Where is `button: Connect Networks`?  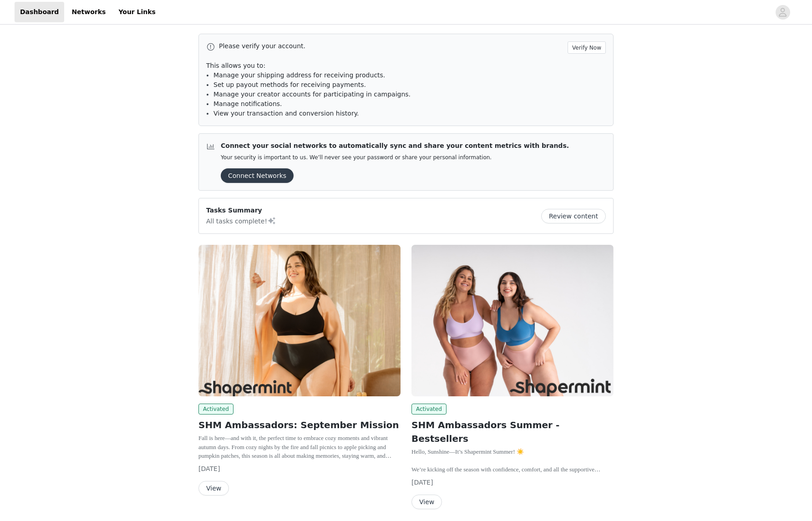 button: Connect Networks is located at coordinates (257, 176).